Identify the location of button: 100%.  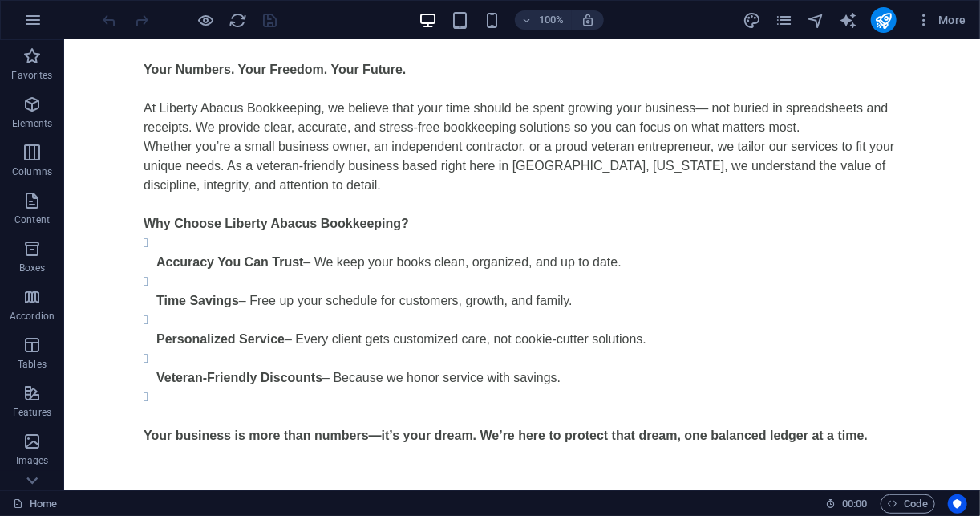
(543, 20).